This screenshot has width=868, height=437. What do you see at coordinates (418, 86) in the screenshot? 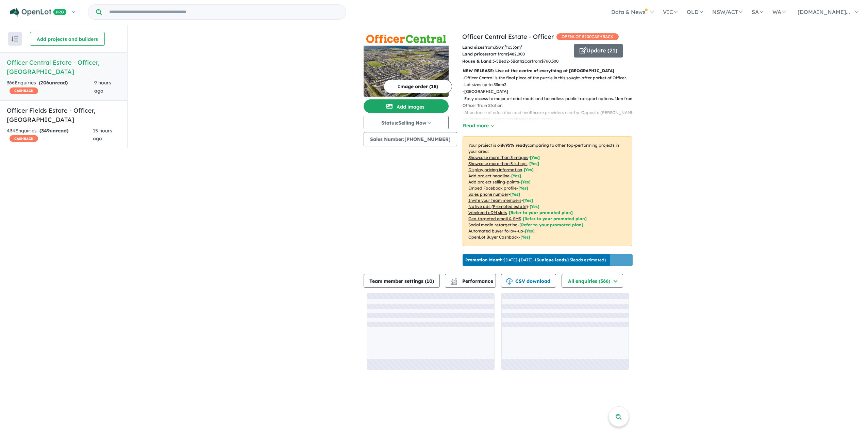
I see `button: Image order (18)` at bounding box center [418, 86].